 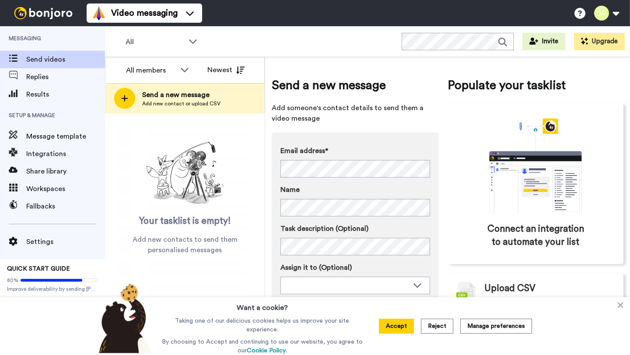 I want to click on button: Reject, so click(x=437, y=327).